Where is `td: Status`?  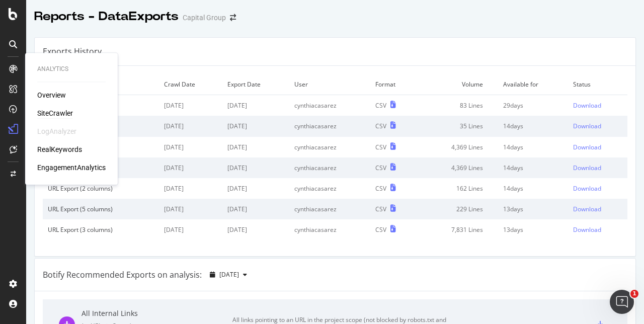 td: Status is located at coordinates (598, 84).